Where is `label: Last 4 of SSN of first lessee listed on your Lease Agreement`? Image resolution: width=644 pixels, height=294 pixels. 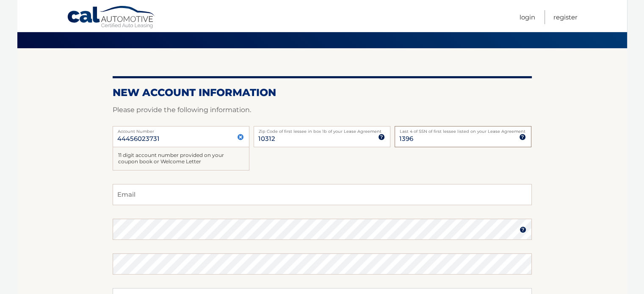 label: Last 4 of SSN of first lessee listed on your Lease Agreement is located at coordinates (463, 130).